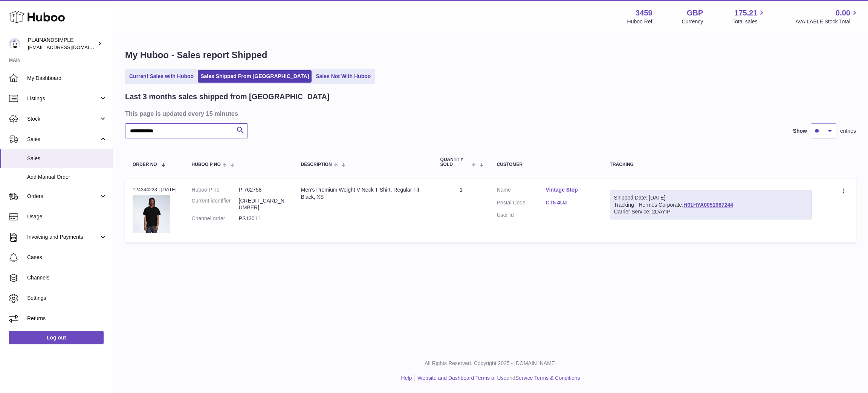 The height and width of the screenshot is (393, 868). I want to click on span: Settings, so click(67, 298).